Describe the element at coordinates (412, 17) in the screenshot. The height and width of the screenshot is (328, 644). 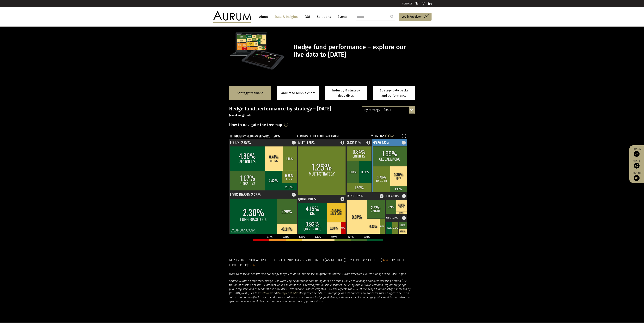
I see `span: Log in/Register` at that location.